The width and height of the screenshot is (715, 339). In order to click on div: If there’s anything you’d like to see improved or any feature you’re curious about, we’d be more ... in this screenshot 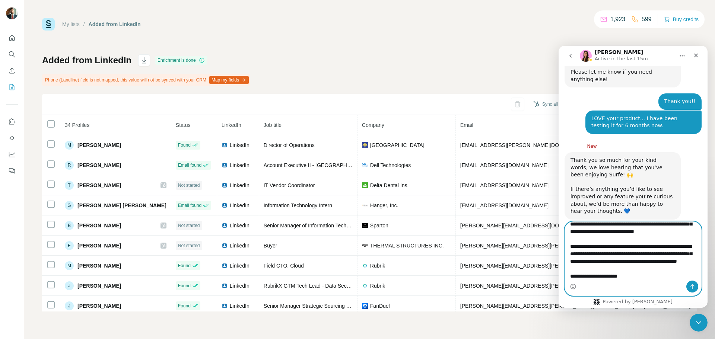, I will do `click(64, 155)`.